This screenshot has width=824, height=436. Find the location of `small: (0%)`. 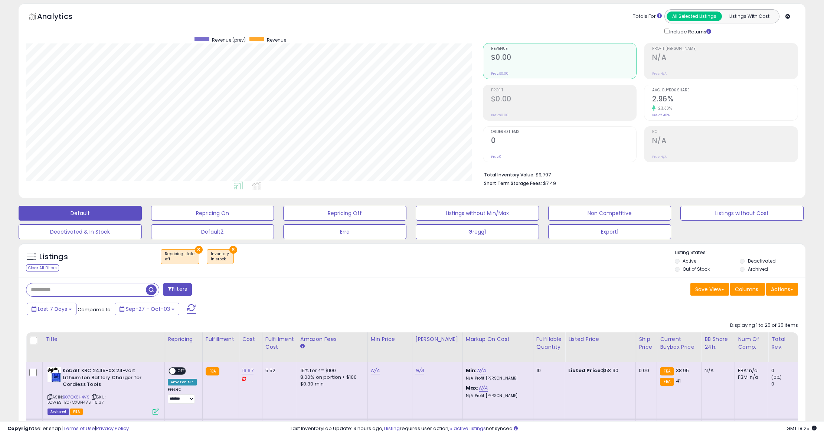

small: (0%) is located at coordinates (777, 377).